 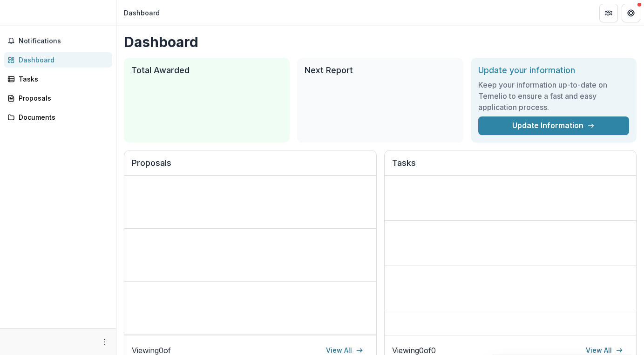 I want to click on h1: Dashboard, so click(x=380, y=42).